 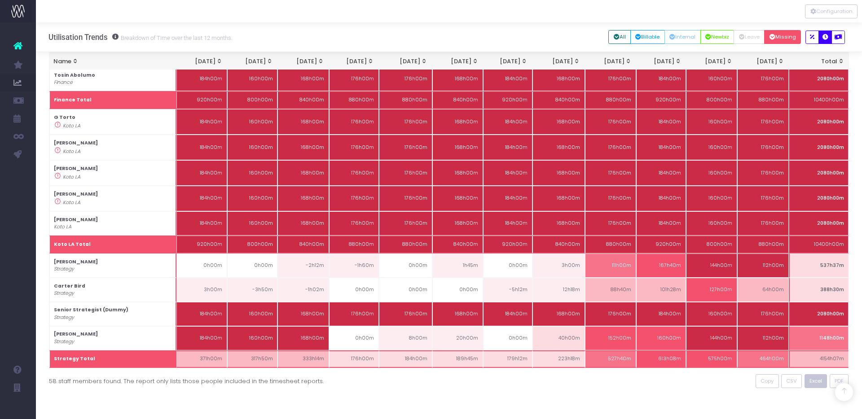 I want to click on td: 8h00m, so click(x=405, y=339).